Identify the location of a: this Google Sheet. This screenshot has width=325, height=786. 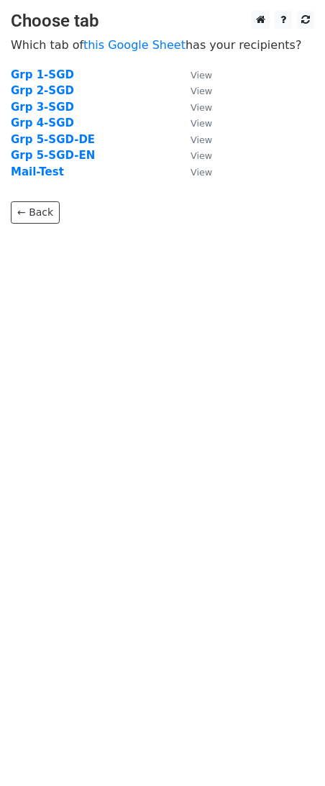
(134, 45).